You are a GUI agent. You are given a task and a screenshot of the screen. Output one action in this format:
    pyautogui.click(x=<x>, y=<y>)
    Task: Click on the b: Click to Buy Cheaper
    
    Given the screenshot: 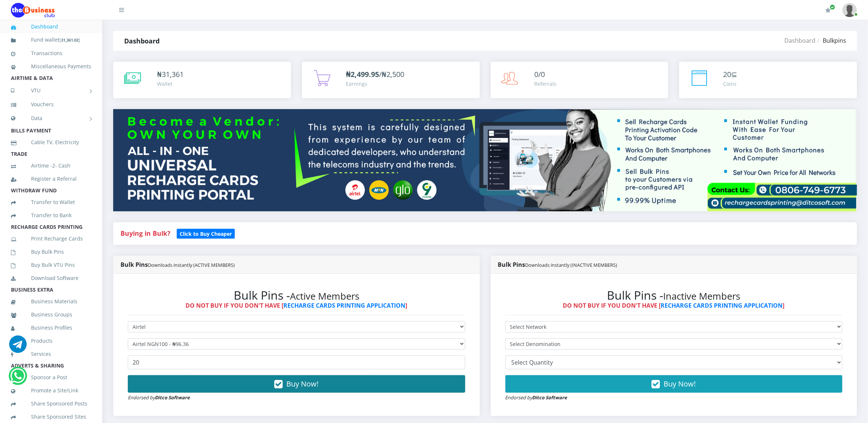 What is the action you would take?
    pyautogui.click(x=206, y=234)
    